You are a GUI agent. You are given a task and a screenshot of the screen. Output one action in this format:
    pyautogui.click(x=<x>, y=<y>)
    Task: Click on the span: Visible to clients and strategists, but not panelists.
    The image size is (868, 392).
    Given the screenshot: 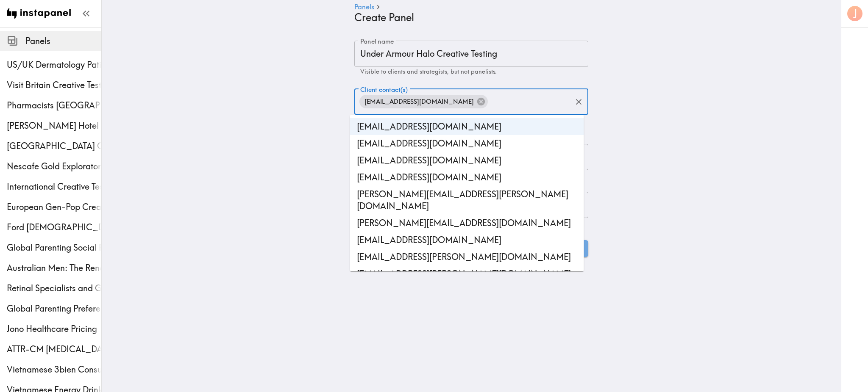 What is the action you would take?
    pyautogui.click(x=429, y=71)
    